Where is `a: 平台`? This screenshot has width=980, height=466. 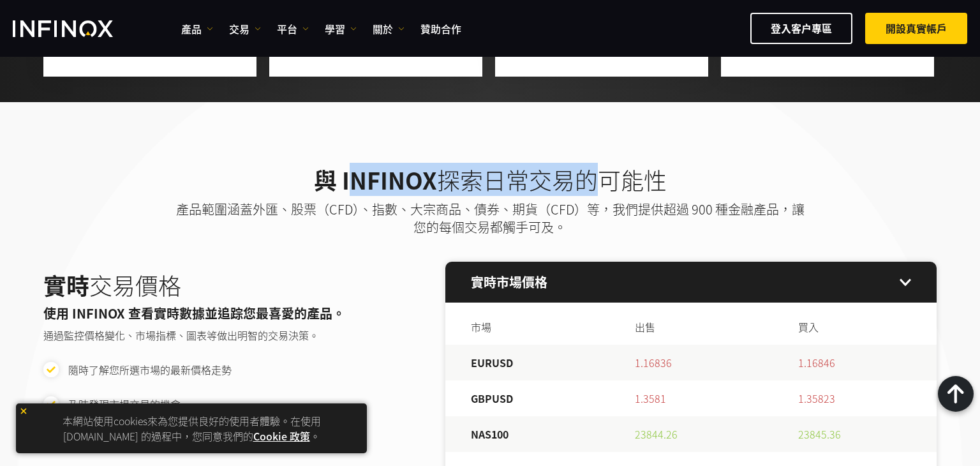
a: 平台 is located at coordinates (293, 29).